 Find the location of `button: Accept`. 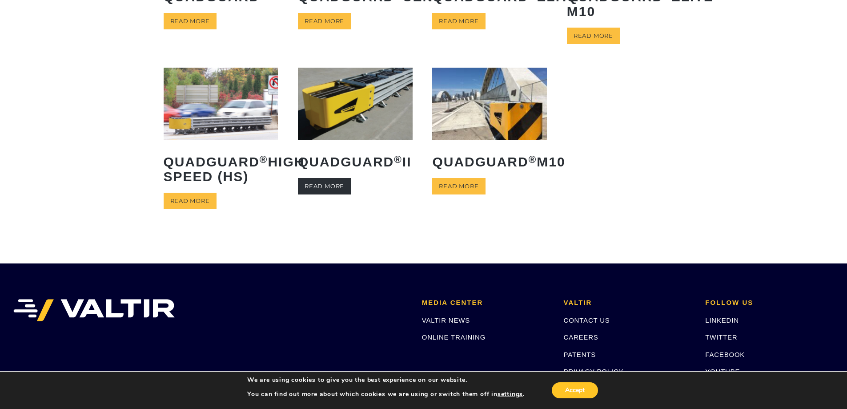

button: Accept is located at coordinates (575, 390).